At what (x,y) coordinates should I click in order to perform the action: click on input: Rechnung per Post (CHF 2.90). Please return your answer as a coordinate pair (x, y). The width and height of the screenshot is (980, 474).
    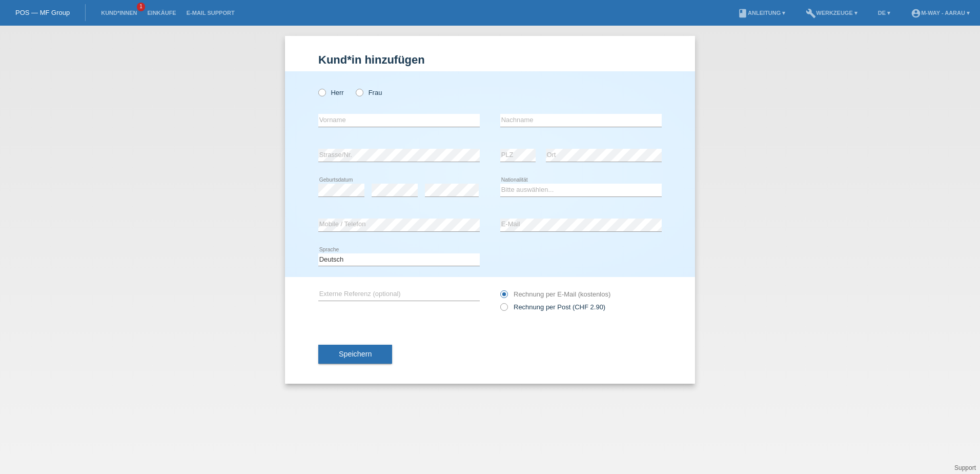
    Looking at the image, I should click on (503, 309).